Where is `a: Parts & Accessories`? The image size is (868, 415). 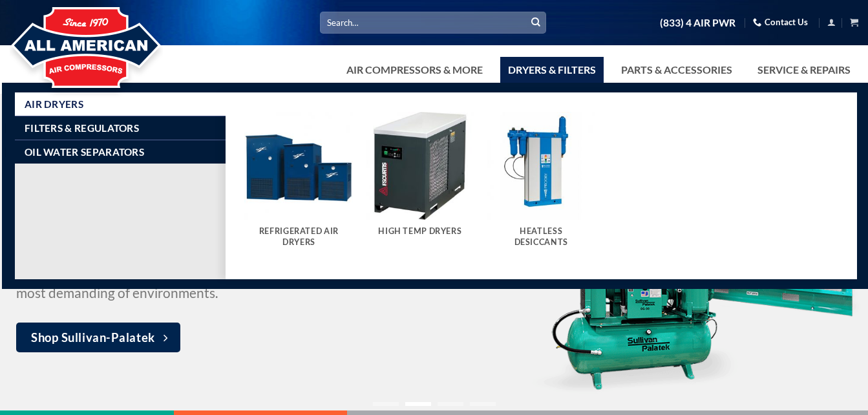 a: Parts & Accessories is located at coordinates (677, 70).